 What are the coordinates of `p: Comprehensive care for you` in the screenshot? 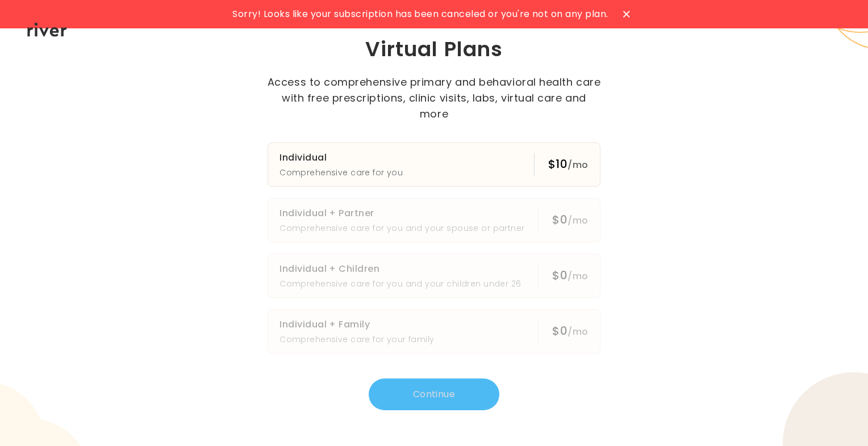 It's located at (341, 172).